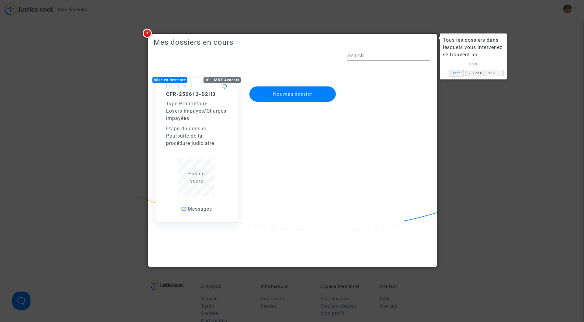 This screenshot has height=322, width=584. What do you see at coordinates (222, 80) in the screenshot?
I see `div: JP - MDT Avocats` at bounding box center [222, 80].